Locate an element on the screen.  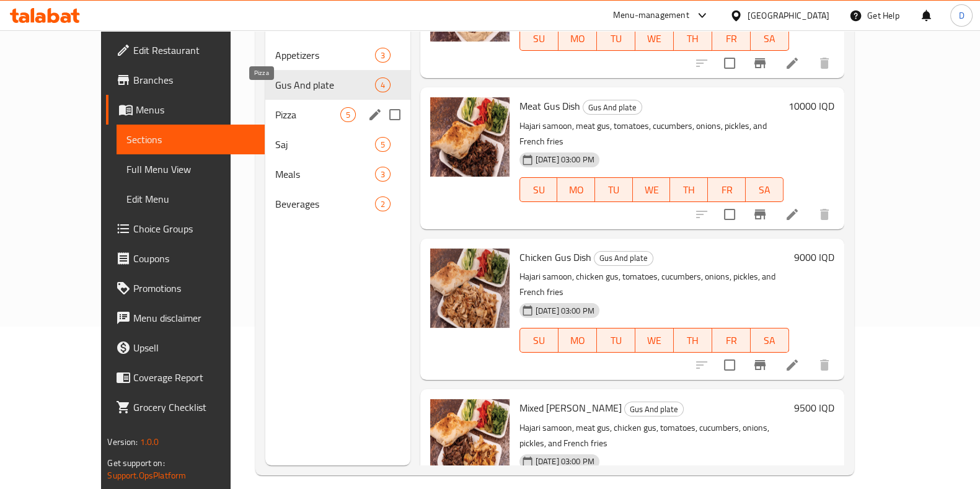
span: Full Menu View is located at coordinates (190, 169).